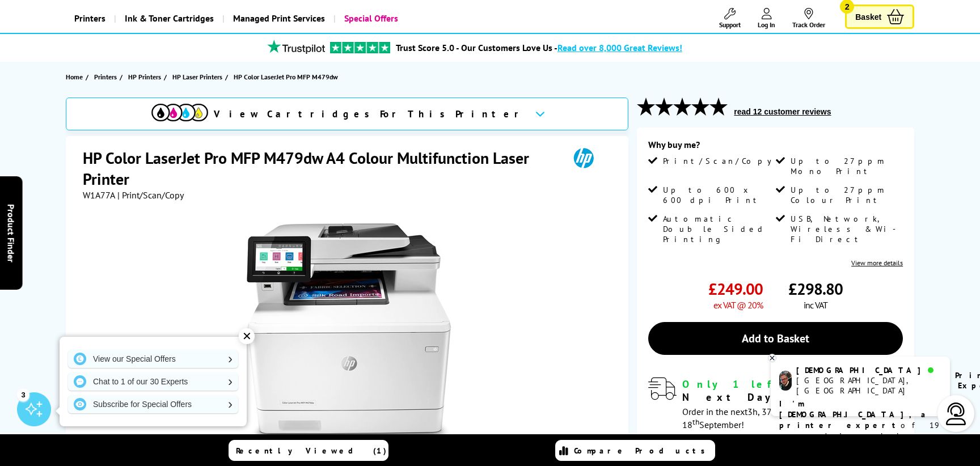 This screenshot has width=980, height=466. What do you see at coordinates (775, 404) in the screenshot?
I see `div: modal_delivery` at bounding box center [775, 404].